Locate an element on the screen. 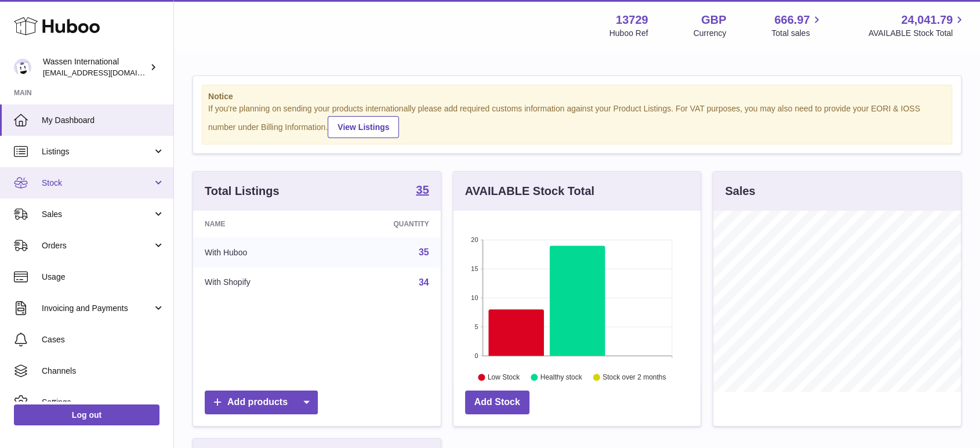 The image size is (980, 448). td: With Huboo is located at coordinates (260, 252).